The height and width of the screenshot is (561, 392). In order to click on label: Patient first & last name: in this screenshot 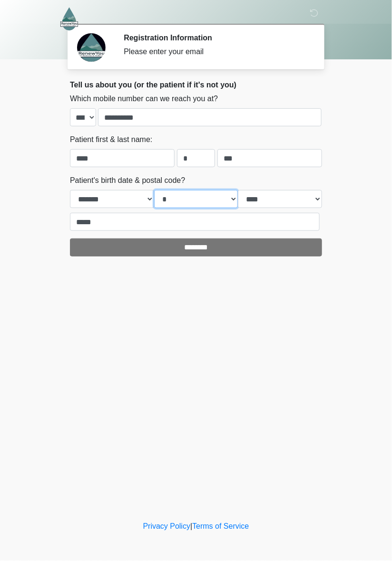, I will do `click(111, 140)`.